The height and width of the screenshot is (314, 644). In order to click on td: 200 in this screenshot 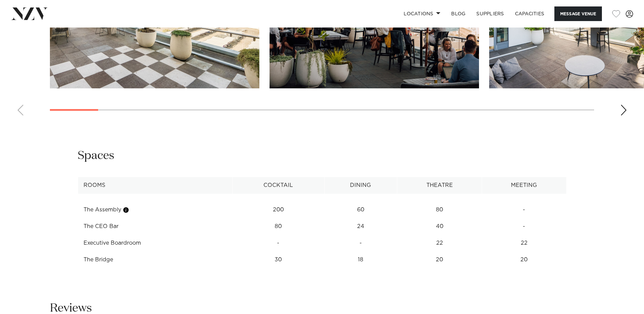, I will do `click(279, 210)`.